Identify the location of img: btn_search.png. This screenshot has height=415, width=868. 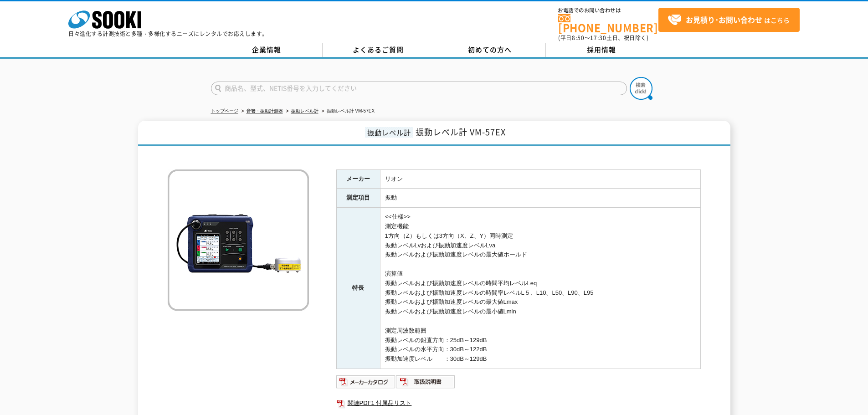
(641, 88).